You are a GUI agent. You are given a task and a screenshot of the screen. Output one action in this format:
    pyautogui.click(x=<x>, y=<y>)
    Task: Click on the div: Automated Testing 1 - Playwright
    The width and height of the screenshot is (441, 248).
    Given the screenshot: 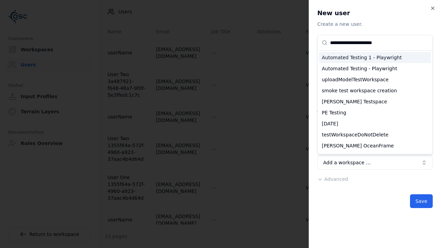 What is the action you would take?
    pyautogui.click(x=375, y=58)
    